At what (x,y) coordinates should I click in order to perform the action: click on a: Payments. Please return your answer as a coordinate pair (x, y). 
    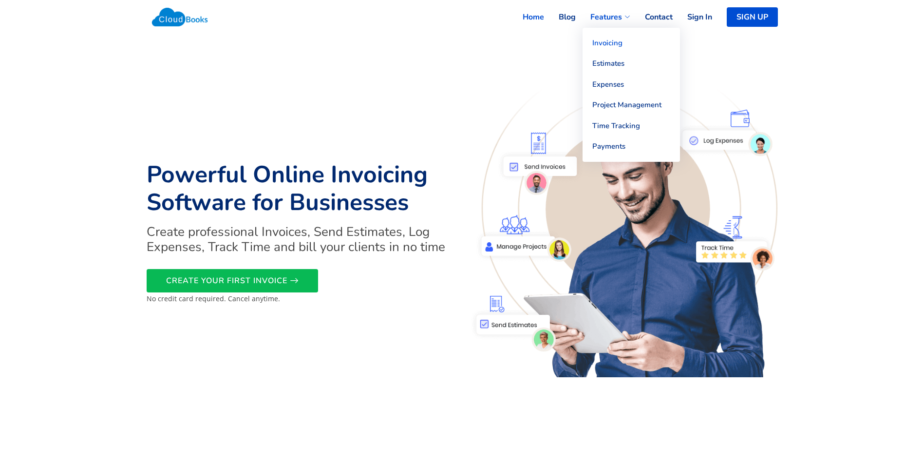
    Looking at the image, I should click on (631, 146).